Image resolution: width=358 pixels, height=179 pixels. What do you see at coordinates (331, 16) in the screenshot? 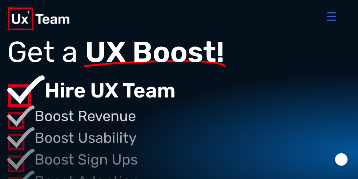
I see `button: Menu Trigger` at bounding box center [331, 16].